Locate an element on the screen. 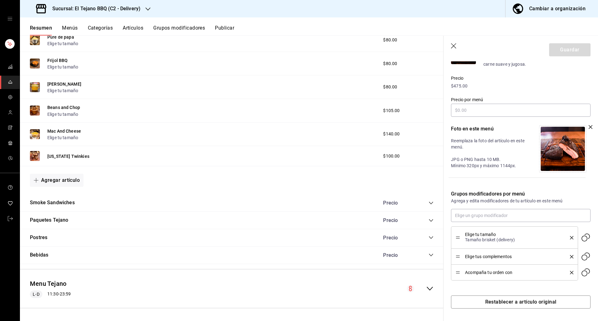 The height and width of the screenshot is (321, 598). button: Postres is located at coordinates (39, 238).